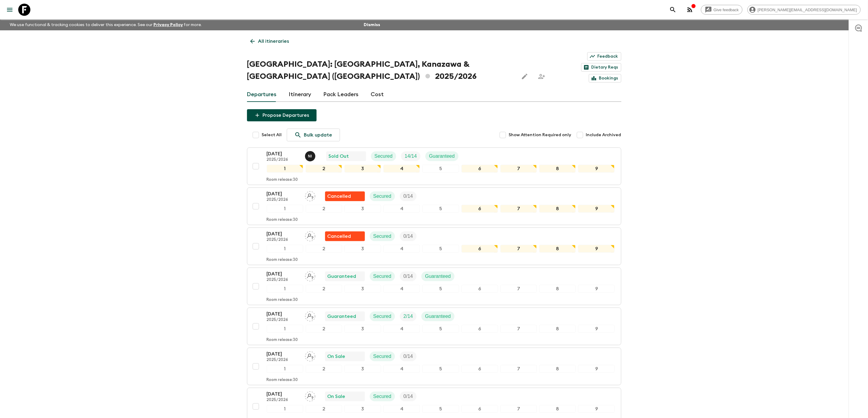 Image resolution: width=868 pixels, height=418 pixels. What do you see at coordinates (345, 197) in the screenshot?
I see `div: Flash Pack cancellation` at bounding box center [345, 197].